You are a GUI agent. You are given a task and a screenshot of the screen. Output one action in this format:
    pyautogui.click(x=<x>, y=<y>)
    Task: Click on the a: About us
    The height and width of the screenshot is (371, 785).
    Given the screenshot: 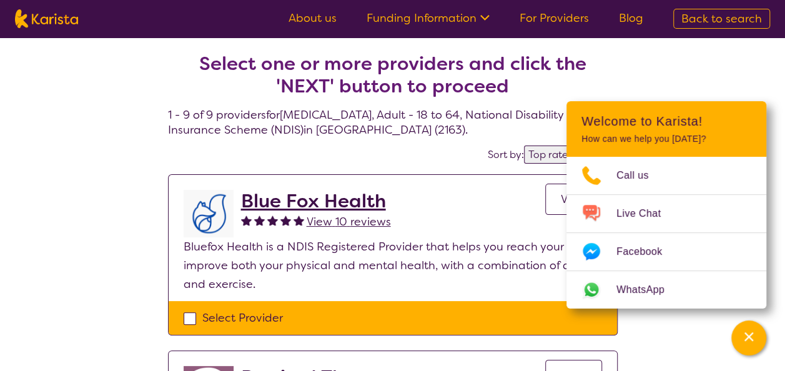 What is the action you would take?
    pyautogui.click(x=312, y=18)
    